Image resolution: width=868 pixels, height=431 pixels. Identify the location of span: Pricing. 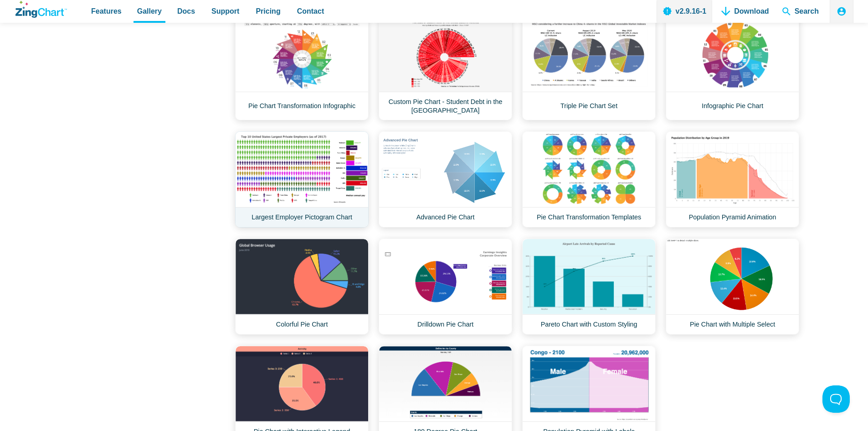
(268, 11).